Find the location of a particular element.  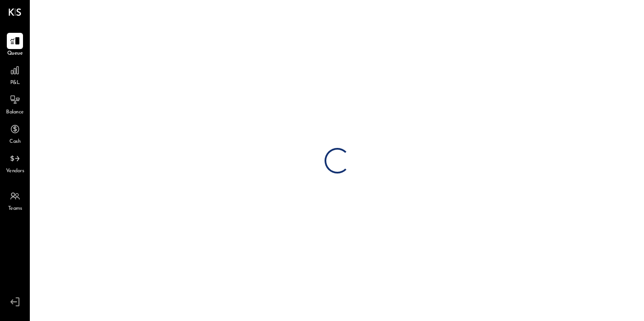

span: Vendors is located at coordinates (15, 171).